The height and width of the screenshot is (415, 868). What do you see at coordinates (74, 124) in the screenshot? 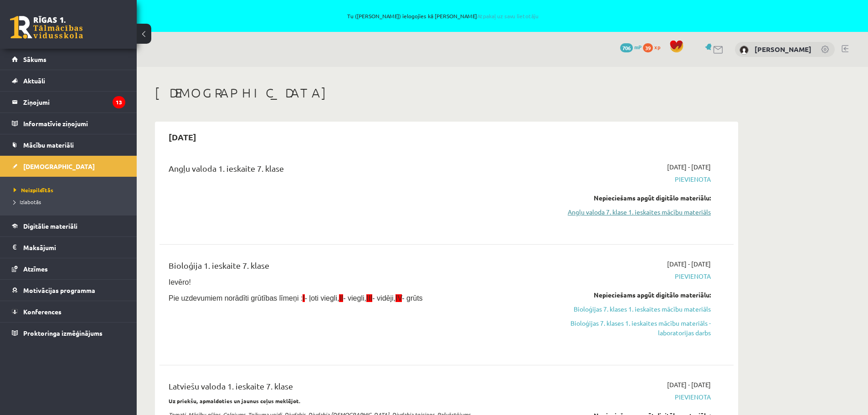
I see `legend: Informatīvie ziņojumi` at bounding box center [74, 124].